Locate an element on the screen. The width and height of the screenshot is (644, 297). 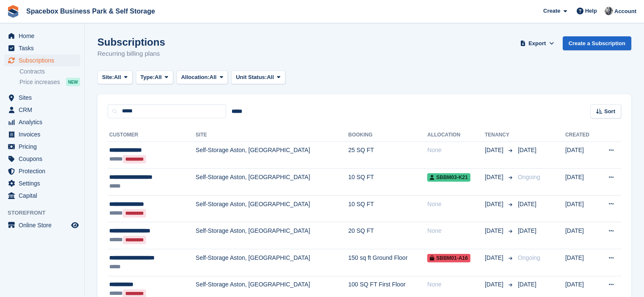
span: Price increases is located at coordinates (40, 82).